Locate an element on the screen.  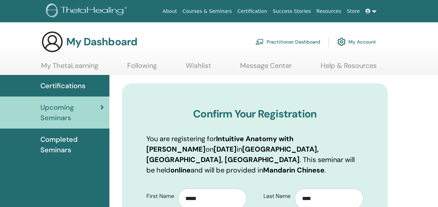
a: Courses & Seminars is located at coordinates (207, 11).